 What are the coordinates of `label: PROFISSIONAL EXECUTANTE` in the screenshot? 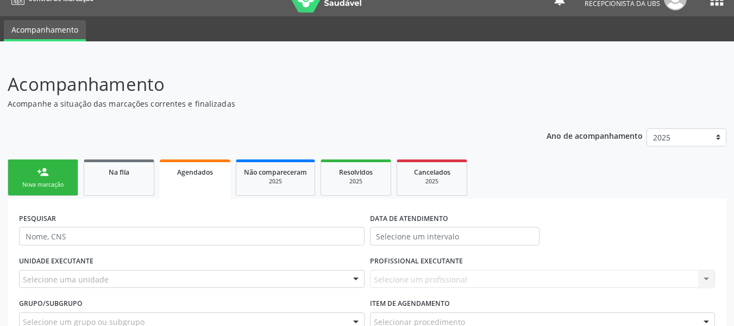 It's located at (416, 261).